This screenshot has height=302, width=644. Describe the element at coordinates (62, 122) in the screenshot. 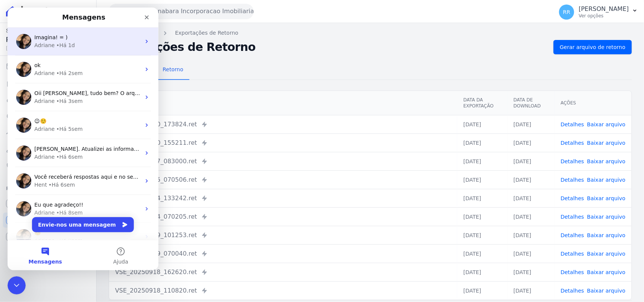

I see `div: • Há 5sem` at that location.